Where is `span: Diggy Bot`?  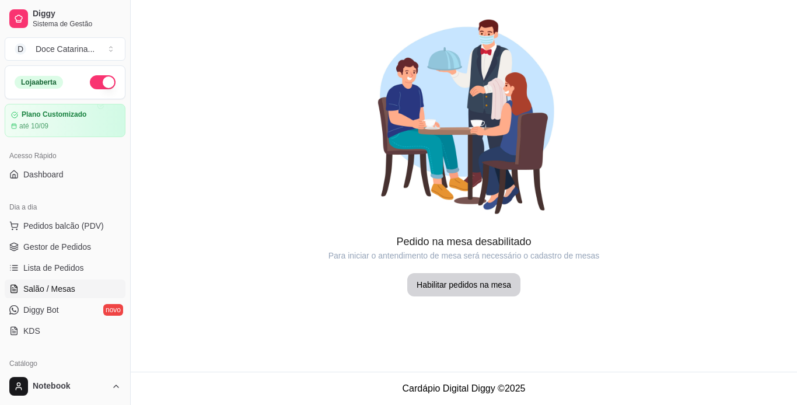 span: Diggy Bot is located at coordinates (41, 310).